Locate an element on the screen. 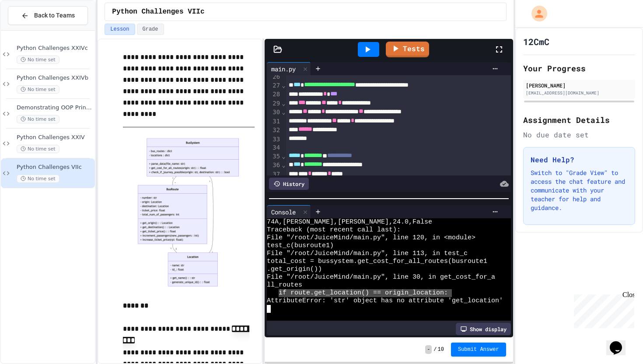 This screenshot has width=643, height=364. span: test_c(busroute1) is located at coordinates (300, 245).